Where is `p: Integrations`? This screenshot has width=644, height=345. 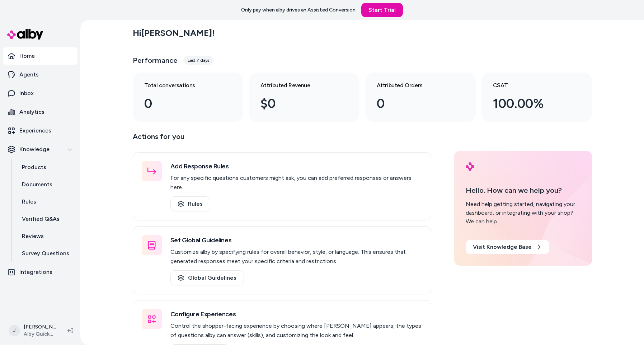 p: Integrations is located at coordinates (36, 272).